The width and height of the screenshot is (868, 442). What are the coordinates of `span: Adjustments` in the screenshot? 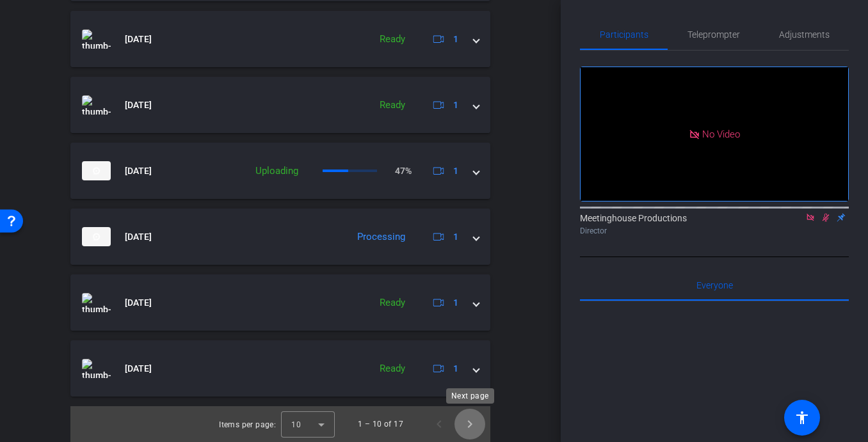 It's located at (804, 34).